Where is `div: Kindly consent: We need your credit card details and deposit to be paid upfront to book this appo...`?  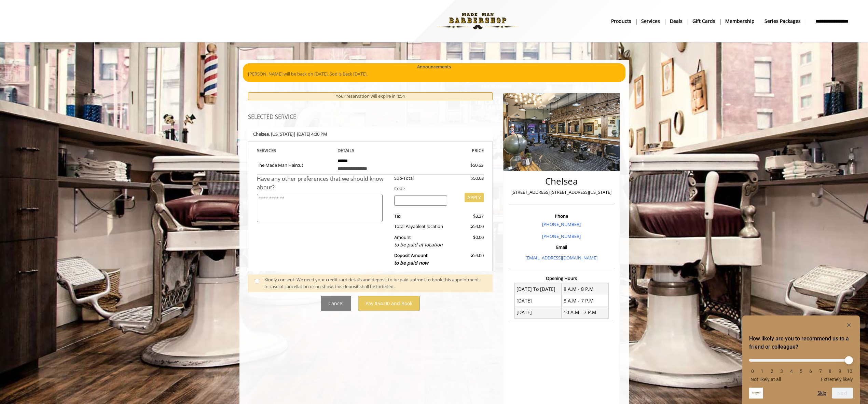 div: Kindly consent: We need your credit card details and deposit to be paid upfront to book this appo... is located at coordinates (375, 283).